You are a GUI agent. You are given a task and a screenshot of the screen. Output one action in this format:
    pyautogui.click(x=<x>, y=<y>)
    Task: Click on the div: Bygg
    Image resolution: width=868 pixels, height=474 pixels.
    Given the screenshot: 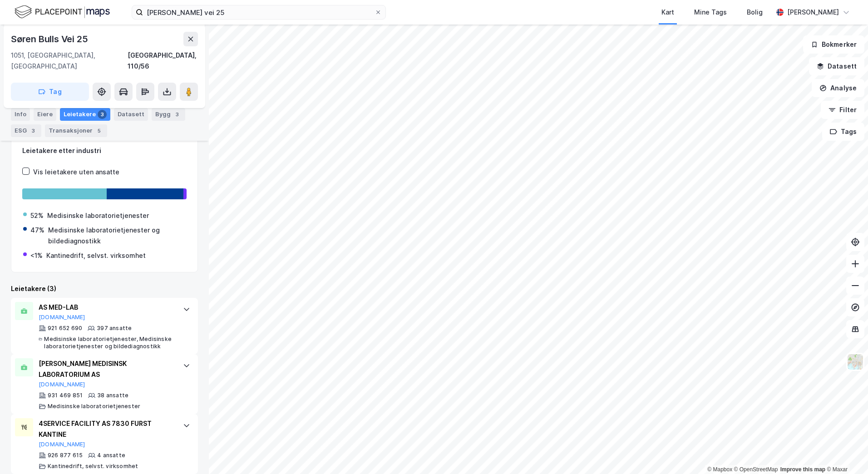 What is the action you would take?
    pyautogui.click(x=168, y=115)
    